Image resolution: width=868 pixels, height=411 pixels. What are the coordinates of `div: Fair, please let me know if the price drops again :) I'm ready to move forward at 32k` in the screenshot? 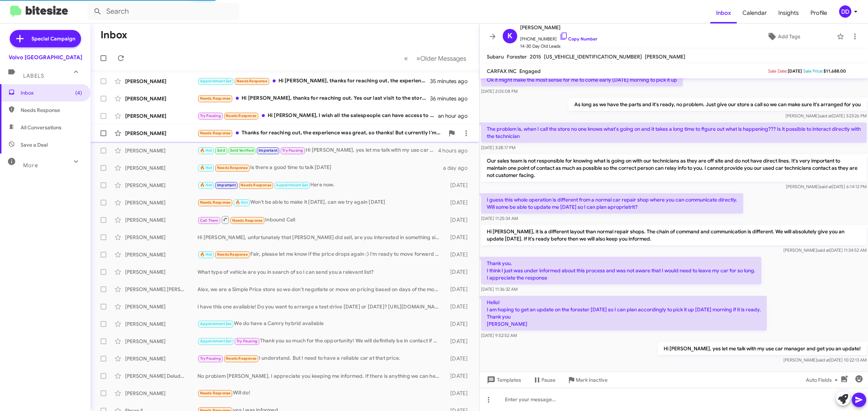 It's located at (321, 254).